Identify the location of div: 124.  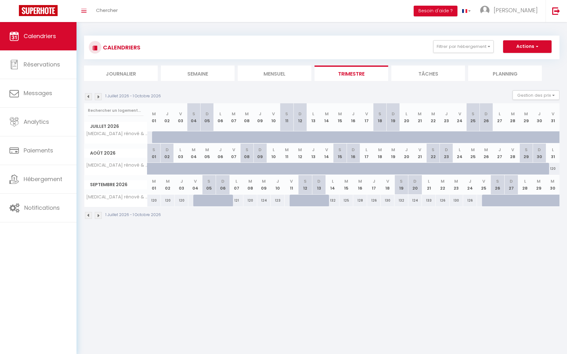
(264, 200).